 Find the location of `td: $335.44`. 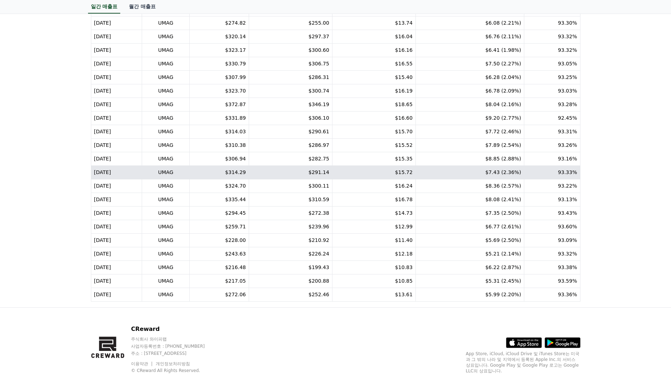

td: $335.44 is located at coordinates (219, 200).